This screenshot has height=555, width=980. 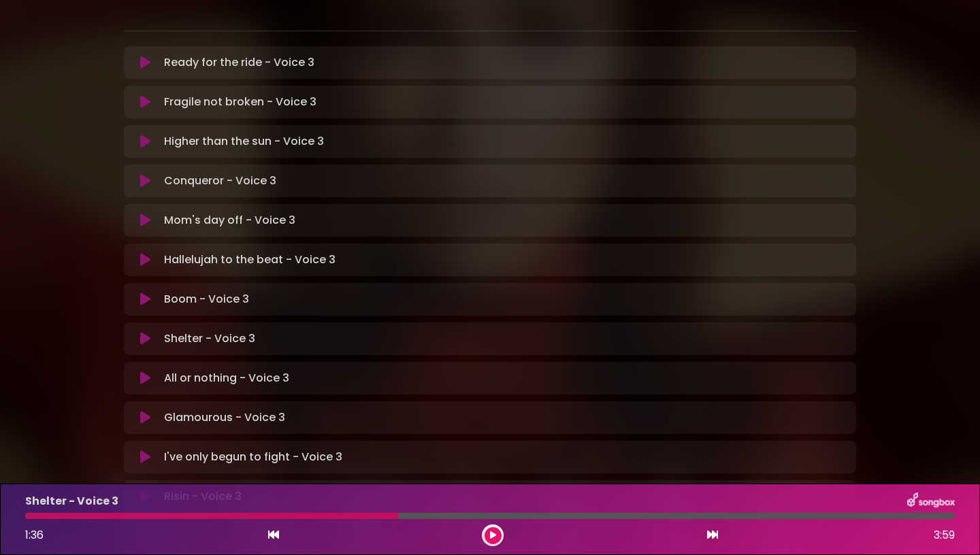 I want to click on p: Ready for the ride - Voice 3, so click(x=238, y=63).